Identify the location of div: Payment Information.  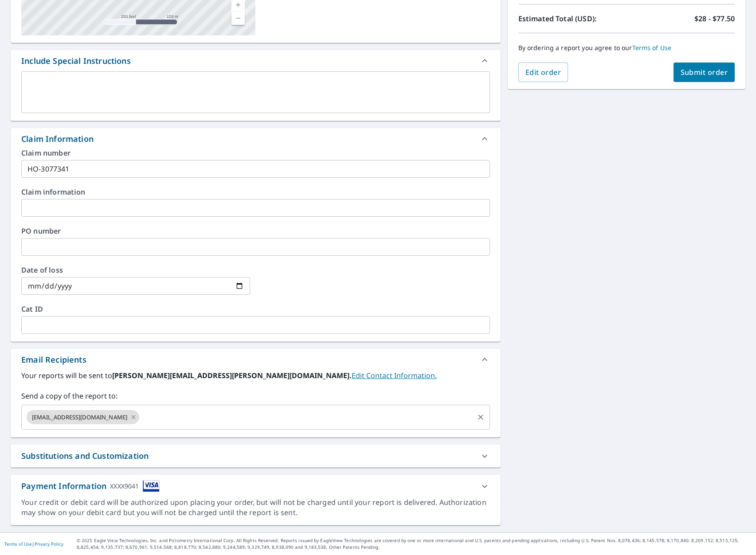
(90, 486).